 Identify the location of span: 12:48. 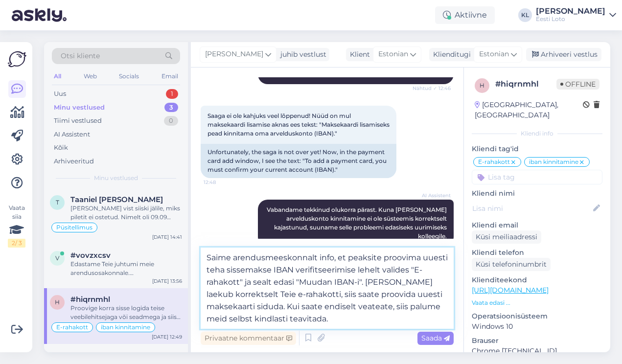
(222, 182).